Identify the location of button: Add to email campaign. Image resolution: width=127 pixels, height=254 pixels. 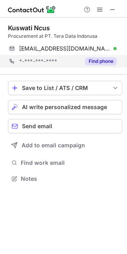
(65, 145).